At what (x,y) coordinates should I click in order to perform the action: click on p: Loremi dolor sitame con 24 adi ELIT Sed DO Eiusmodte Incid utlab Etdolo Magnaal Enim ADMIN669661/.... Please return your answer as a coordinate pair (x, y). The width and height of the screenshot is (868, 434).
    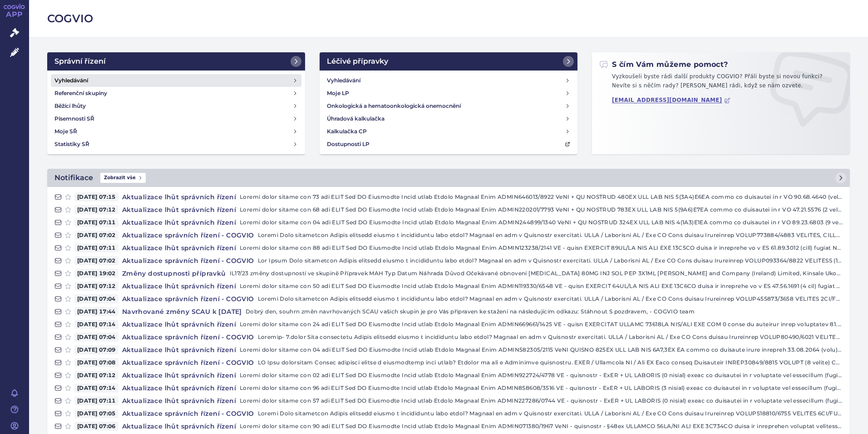
    Looking at the image, I should click on (542, 324).